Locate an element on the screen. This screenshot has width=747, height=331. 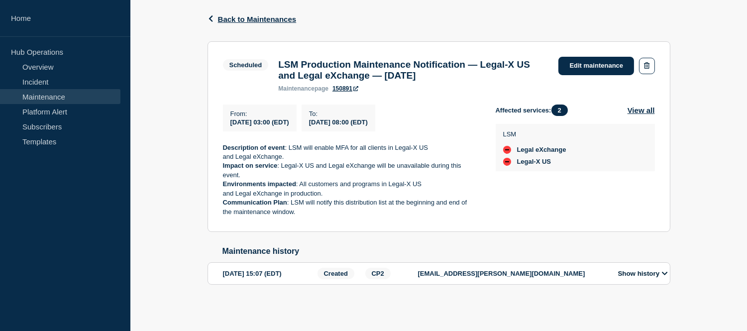
p: : All customers and programs in Legal-X US and Legal eXchange in production. is located at coordinates (351, 189).